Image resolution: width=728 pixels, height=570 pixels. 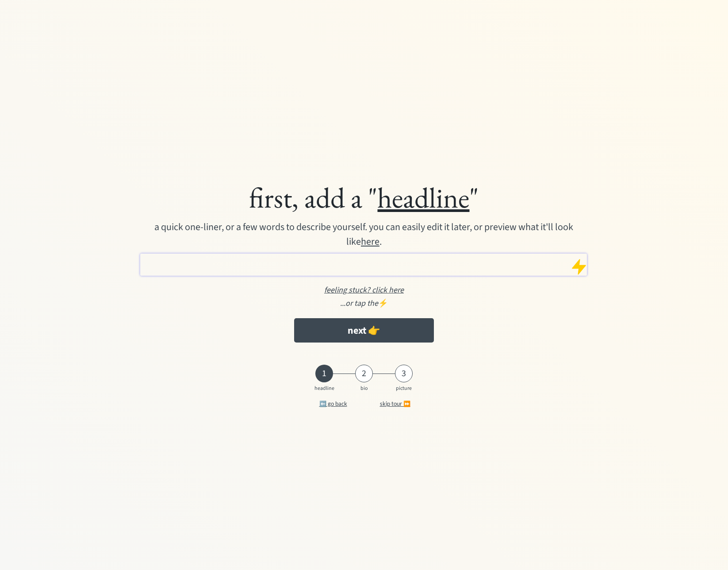 What do you see at coordinates (333, 403) in the screenshot?
I see `button: ⬅️ go back` at bounding box center [333, 403].